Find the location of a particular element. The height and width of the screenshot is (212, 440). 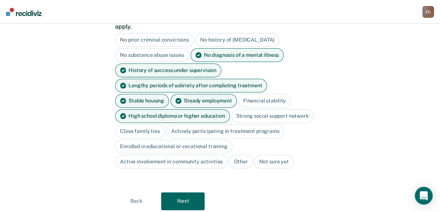

div: Close family ties is located at coordinates (140, 131).